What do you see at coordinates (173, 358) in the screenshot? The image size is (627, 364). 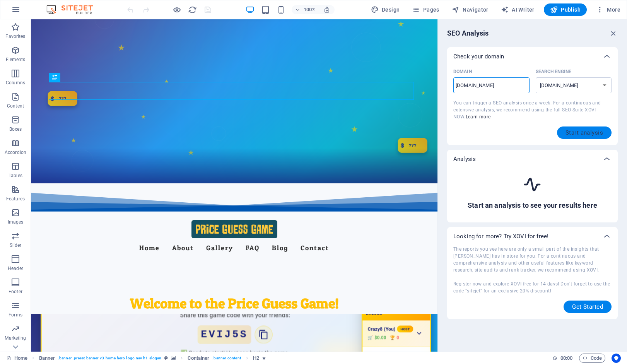 I see `i: This element contains a background` at bounding box center [173, 358].